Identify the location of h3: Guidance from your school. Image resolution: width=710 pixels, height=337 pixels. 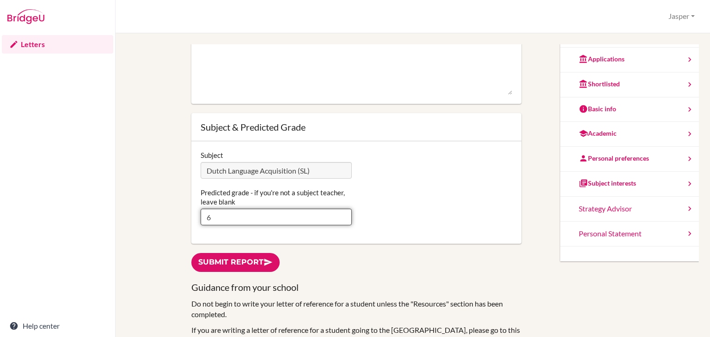
(356, 287).